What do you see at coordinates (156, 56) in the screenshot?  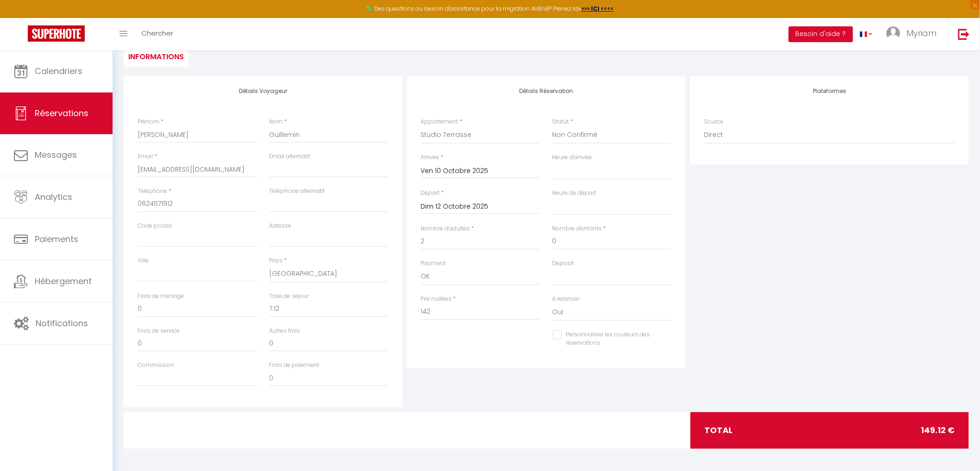 I see `li: Informations` at bounding box center [156, 56].